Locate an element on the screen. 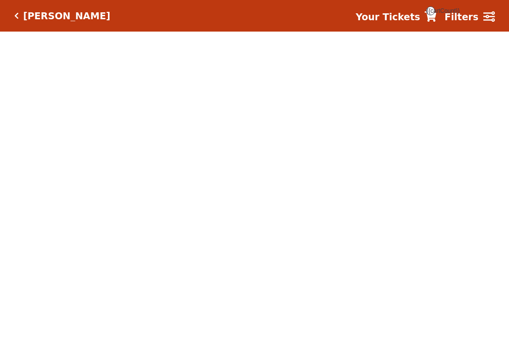 This screenshot has width=509, height=338. strong: Filters is located at coordinates (462, 17).